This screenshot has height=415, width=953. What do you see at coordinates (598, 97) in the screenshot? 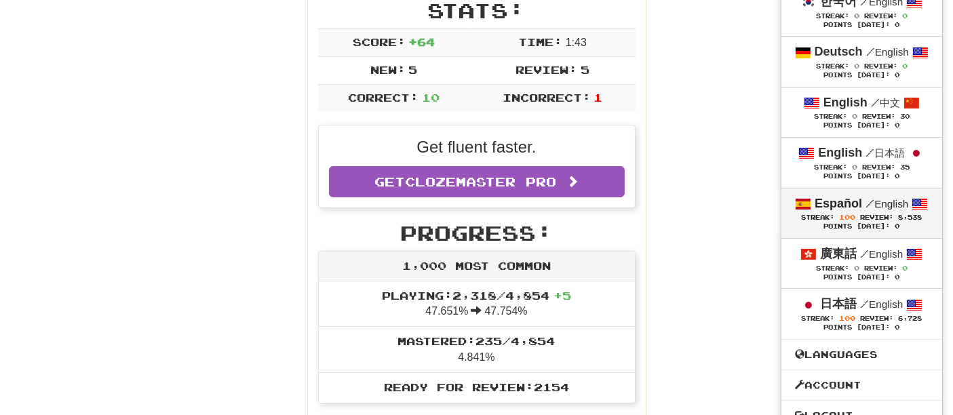
I see `span: 1` at bounding box center [598, 97].